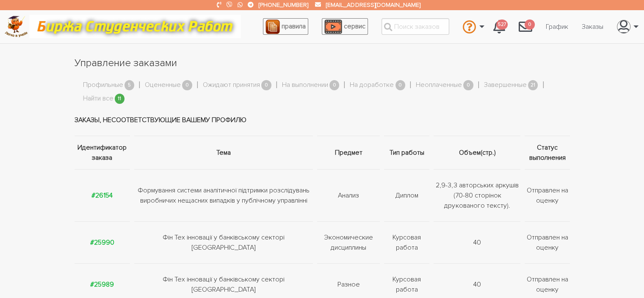 The height and width of the screenshot is (298, 644). I want to click on a: Оцененные, so click(163, 85).